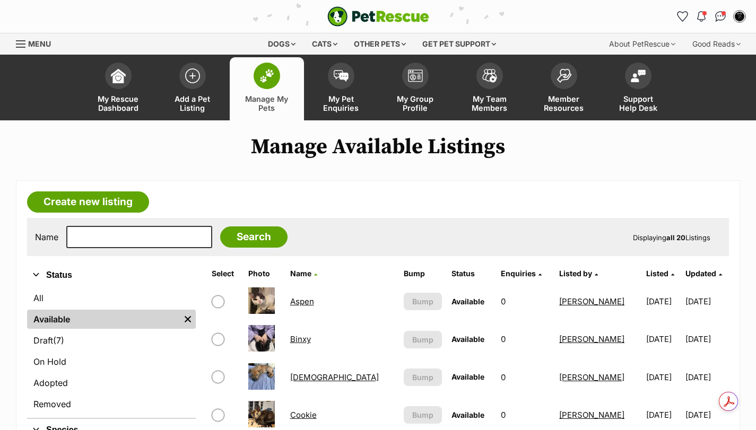  Describe the element at coordinates (325, 44) in the screenshot. I see `div: Cats` at that location.